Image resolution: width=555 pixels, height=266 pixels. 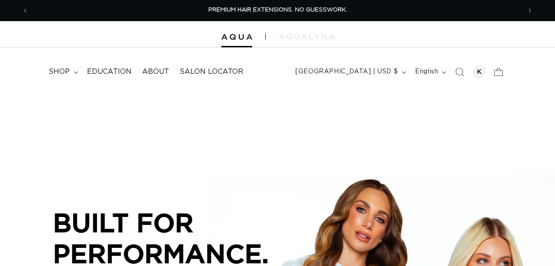 What do you see at coordinates (212, 72) in the screenshot?
I see `a: Salon Locator` at bounding box center [212, 72].